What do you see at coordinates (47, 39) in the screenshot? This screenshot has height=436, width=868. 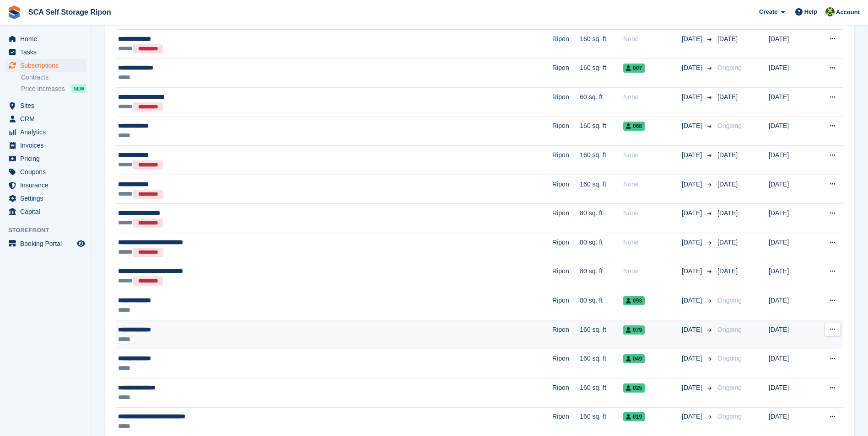 I see `span: Home` at bounding box center [47, 39].